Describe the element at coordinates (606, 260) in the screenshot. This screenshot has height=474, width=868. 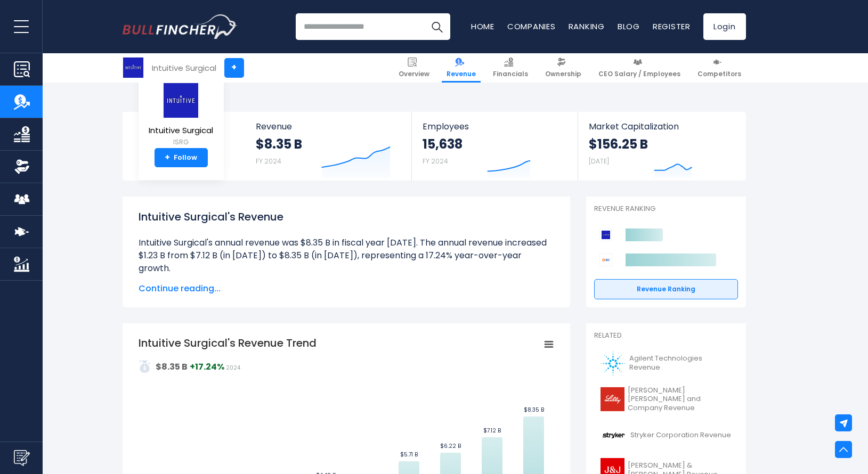
I see `img: Becton, Dickinson and Company competitors logo` at that location.